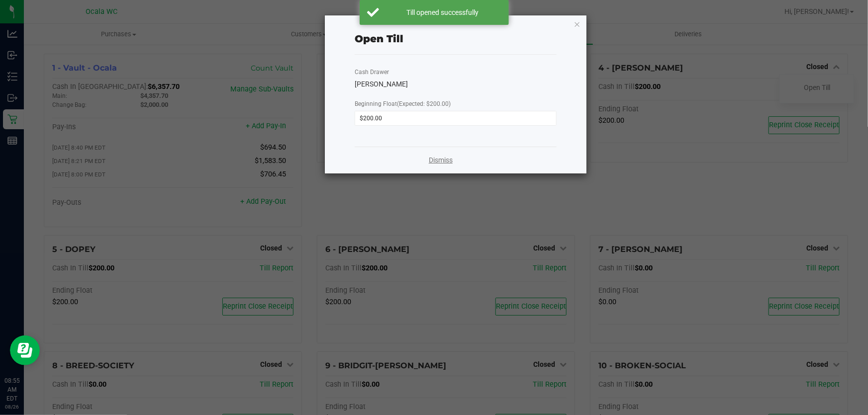 The height and width of the screenshot is (415, 868). I want to click on label: Cash Drawer, so click(372, 72).